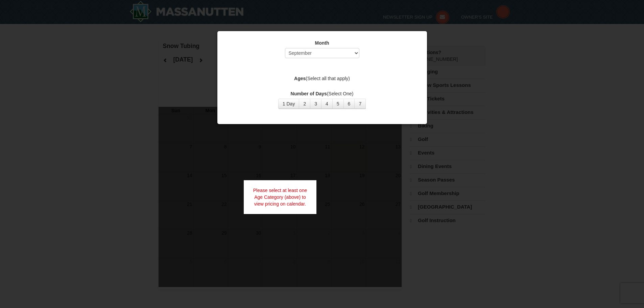  Describe the element at coordinates (349, 104) in the screenshot. I see `button: 6` at that location.